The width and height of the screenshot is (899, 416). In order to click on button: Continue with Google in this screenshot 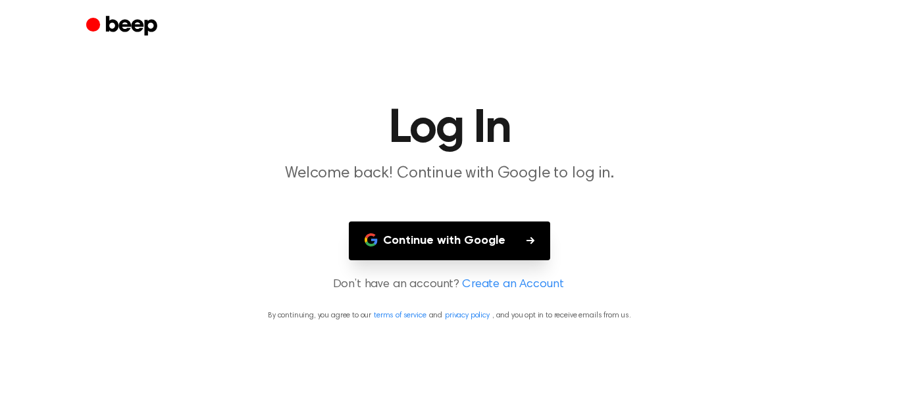, I will do `click(449, 241)`.